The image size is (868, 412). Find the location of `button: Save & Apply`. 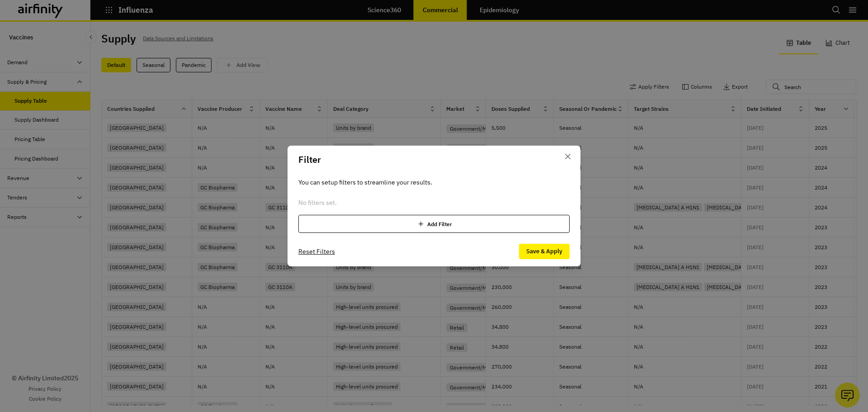

button: Save & Apply is located at coordinates (544, 252).